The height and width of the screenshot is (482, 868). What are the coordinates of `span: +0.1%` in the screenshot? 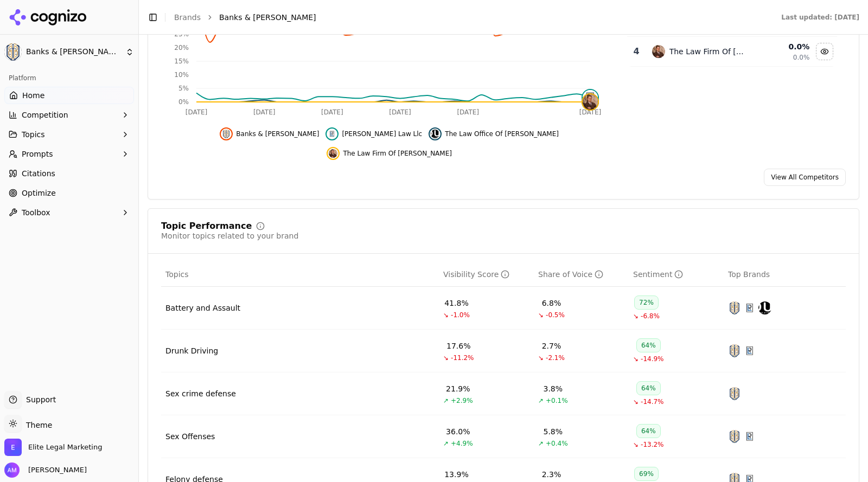 It's located at (557, 401).